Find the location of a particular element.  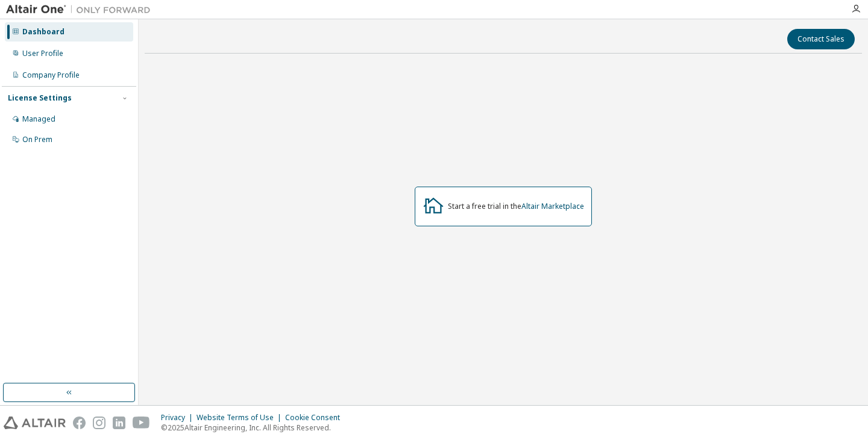

p: © 2025 Altair Engineering, Inc. All Rights Reserved. is located at coordinates (254, 428).